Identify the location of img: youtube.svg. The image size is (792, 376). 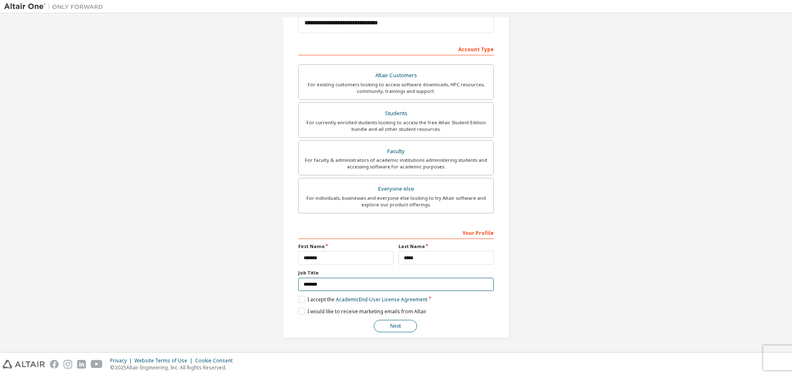
(97, 364).